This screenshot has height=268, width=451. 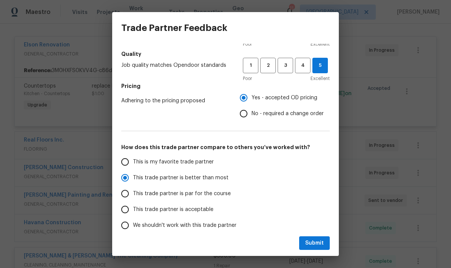 I want to click on div: Pricing, so click(x=285, y=106).